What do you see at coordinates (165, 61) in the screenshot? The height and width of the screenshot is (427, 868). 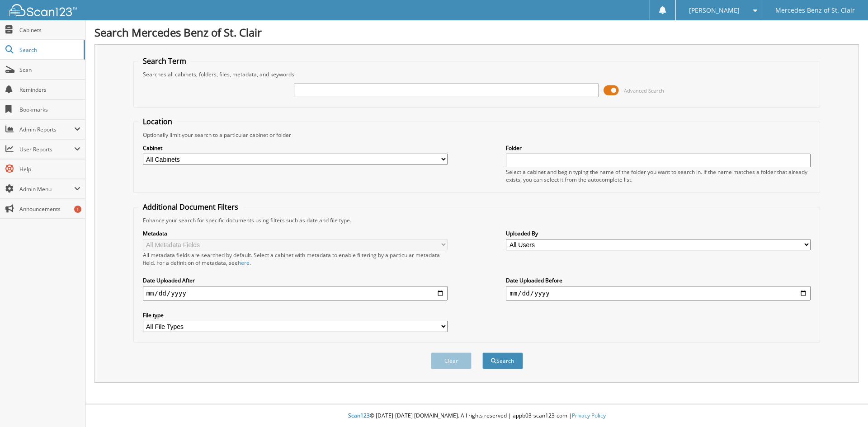 I see `legend: Search Term` at bounding box center [165, 61].